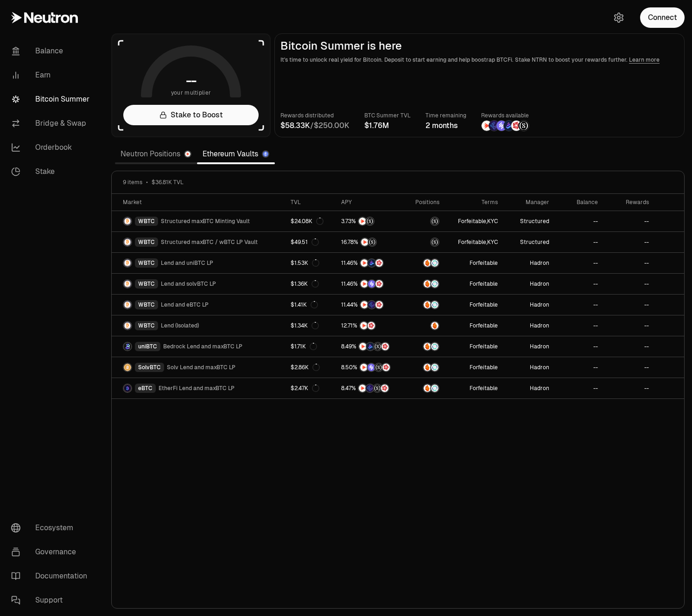 The height and width of the screenshot is (616, 692). What do you see at coordinates (236, 154) in the screenshot?
I see `a: Ethereum Vaults` at bounding box center [236, 154].